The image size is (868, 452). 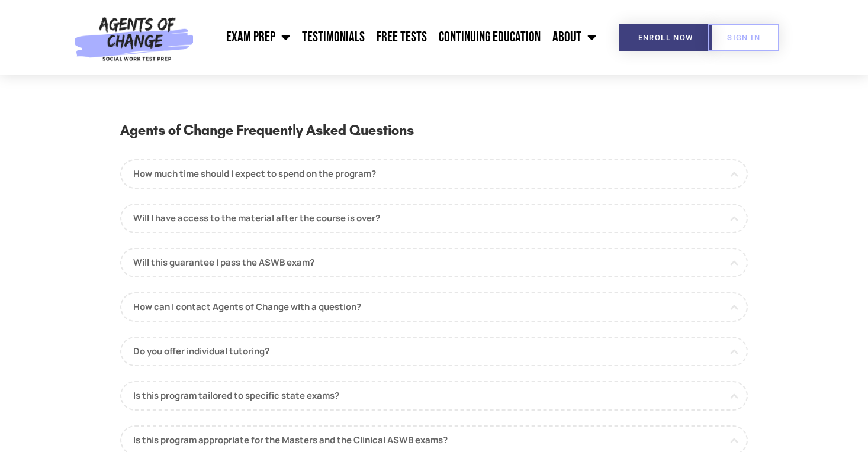 I want to click on a: Continuing Education, so click(x=490, y=37).